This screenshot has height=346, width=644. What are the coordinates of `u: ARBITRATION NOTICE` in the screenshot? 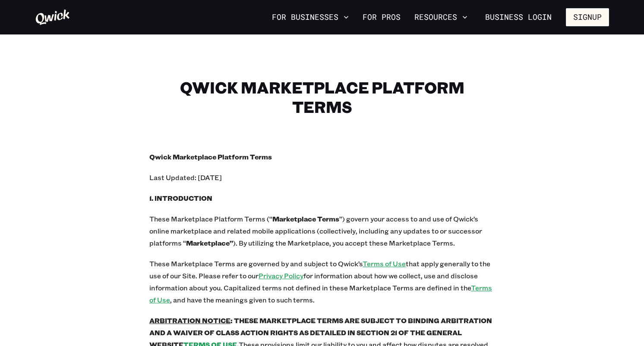 It's located at (190, 320).